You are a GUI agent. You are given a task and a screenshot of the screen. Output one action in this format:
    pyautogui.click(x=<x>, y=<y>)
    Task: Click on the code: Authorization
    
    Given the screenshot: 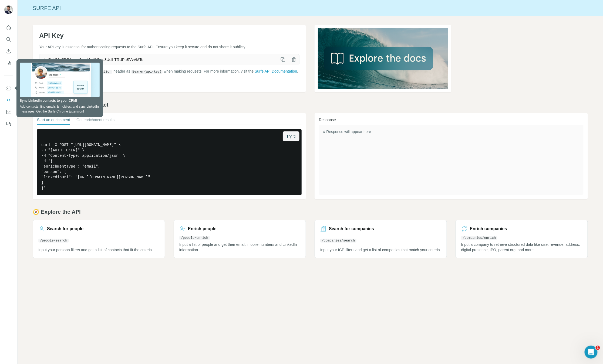 What is the action you would take?
    pyautogui.click(x=99, y=72)
    